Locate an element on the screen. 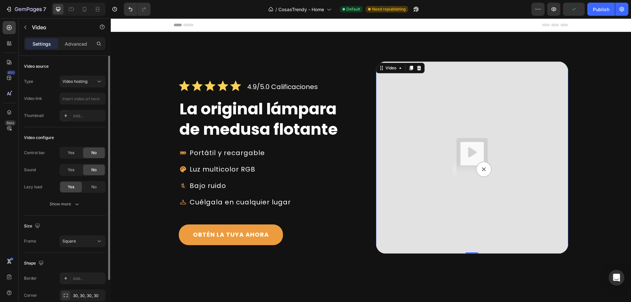  button: Publish is located at coordinates (601, 9).